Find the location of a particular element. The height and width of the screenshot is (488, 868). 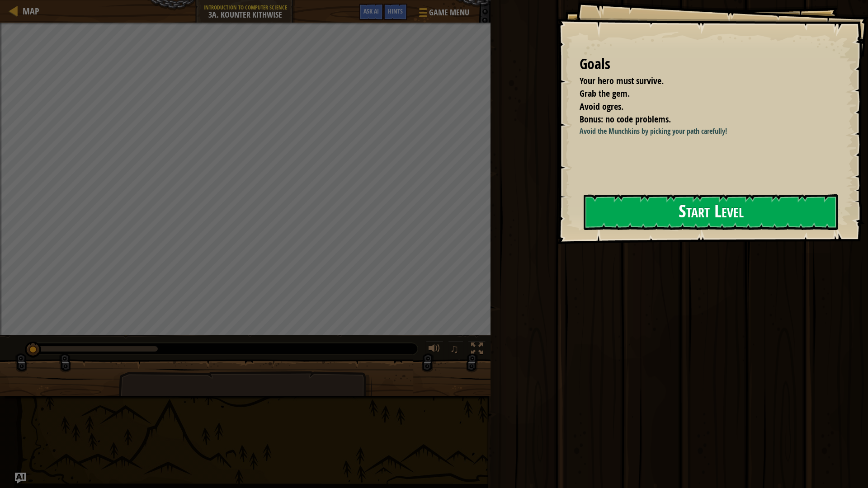

button: Toggle fullscreen is located at coordinates (477, 349).